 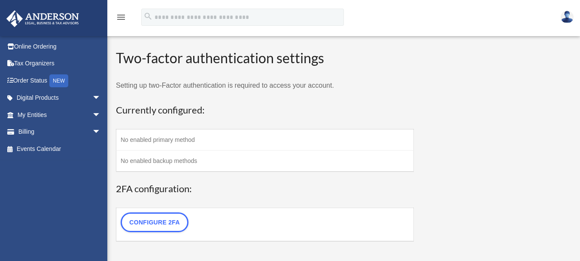 I want to click on div: NEW, so click(x=59, y=81).